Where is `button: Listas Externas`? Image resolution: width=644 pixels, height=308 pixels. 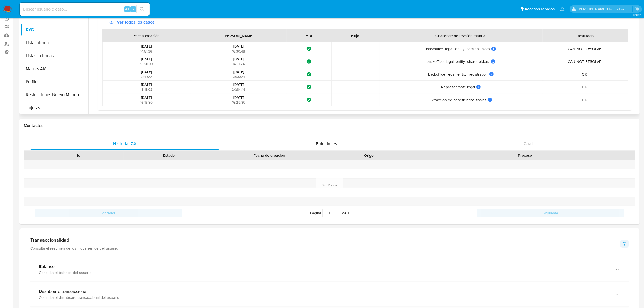 button: Listas Externas is located at coordinates (55, 56).